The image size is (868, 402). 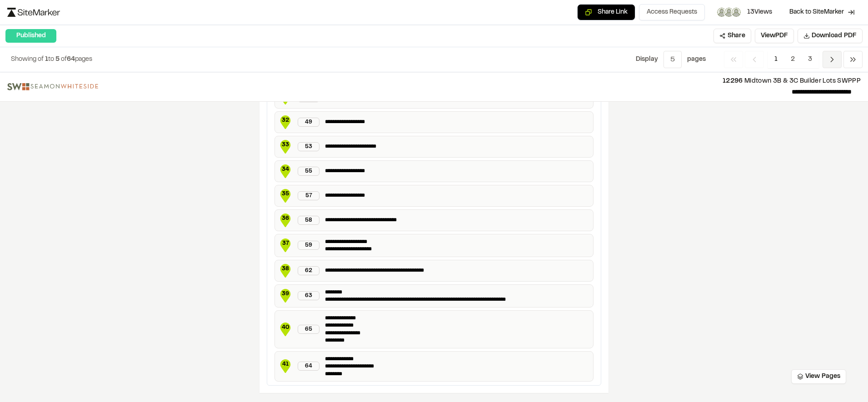 What do you see at coordinates (673, 60) in the screenshot?
I see `button: 5` at bounding box center [673, 60].